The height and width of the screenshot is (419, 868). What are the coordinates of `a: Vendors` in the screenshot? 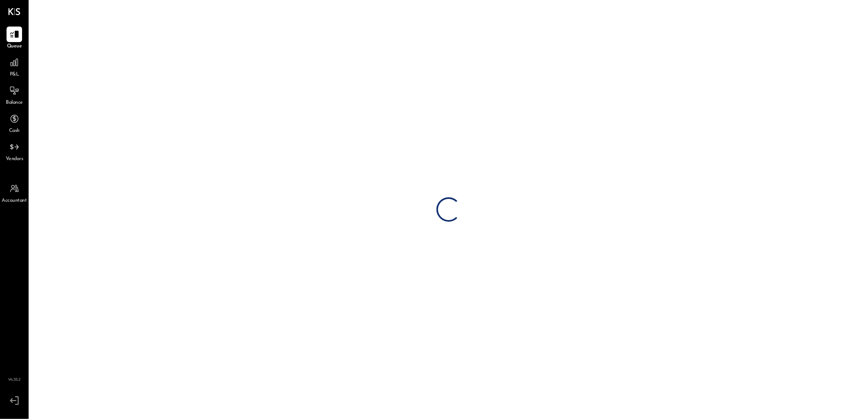 It's located at (14, 151).